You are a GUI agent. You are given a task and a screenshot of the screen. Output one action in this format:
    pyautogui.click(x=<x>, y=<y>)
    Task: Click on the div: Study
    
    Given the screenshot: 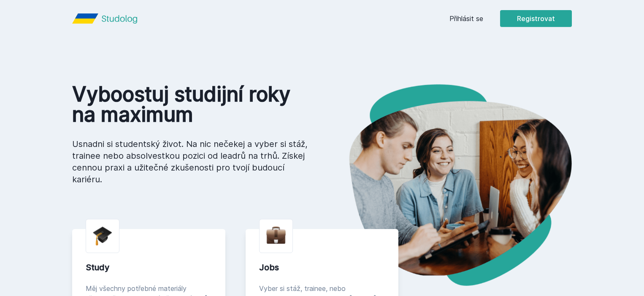 What is the action you would take?
    pyautogui.click(x=149, y=267)
    